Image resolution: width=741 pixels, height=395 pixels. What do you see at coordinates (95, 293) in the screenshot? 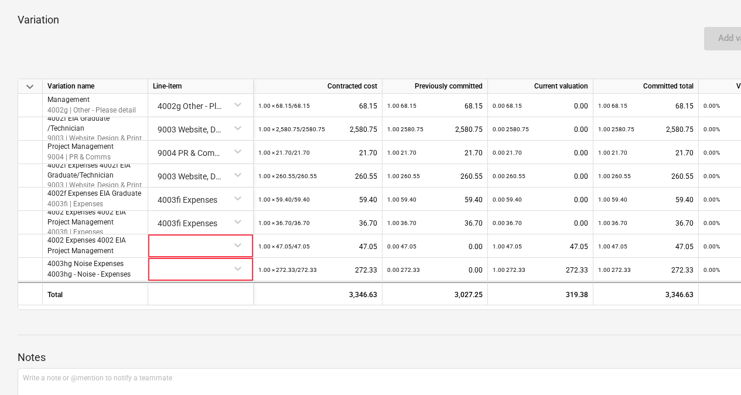
I see `div: Total` at bounding box center [95, 293].